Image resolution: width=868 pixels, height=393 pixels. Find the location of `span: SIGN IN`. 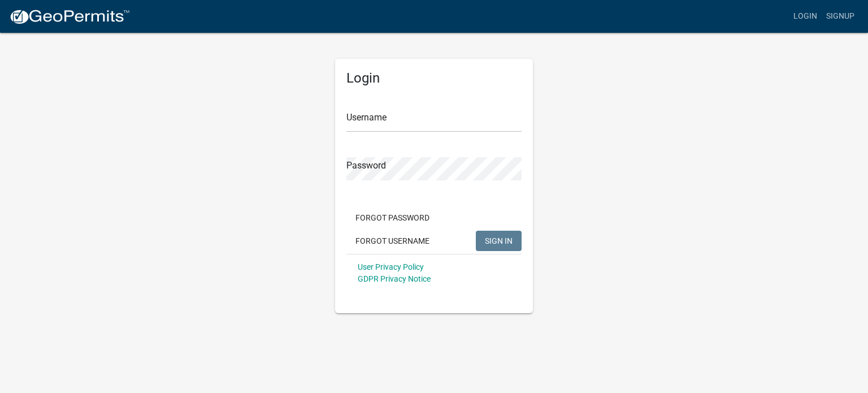

span: SIGN IN is located at coordinates (499, 240).